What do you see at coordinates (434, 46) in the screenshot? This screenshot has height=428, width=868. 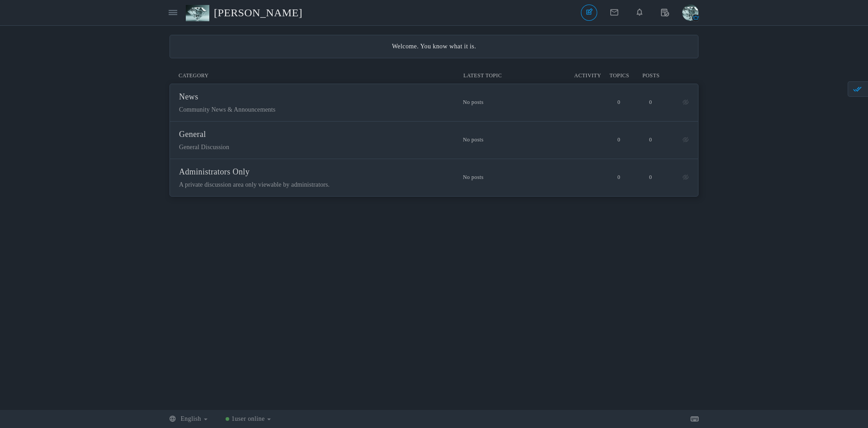 I see `div: Welcome. You know what it is.` at bounding box center [434, 46].